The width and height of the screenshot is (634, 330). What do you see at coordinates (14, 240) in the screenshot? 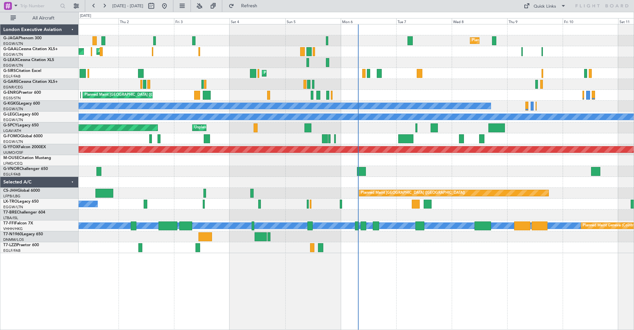
I see `a: DNMM/LOS` at bounding box center [14, 240].